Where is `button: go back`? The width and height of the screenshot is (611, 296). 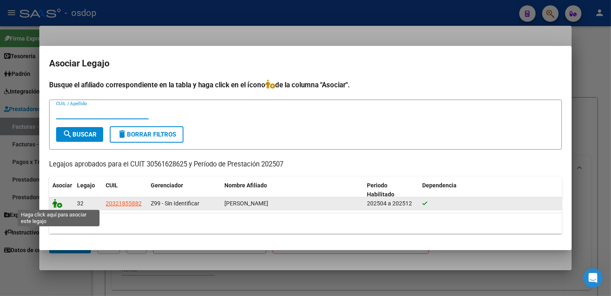
button: go back is located at coordinates (13, 11).